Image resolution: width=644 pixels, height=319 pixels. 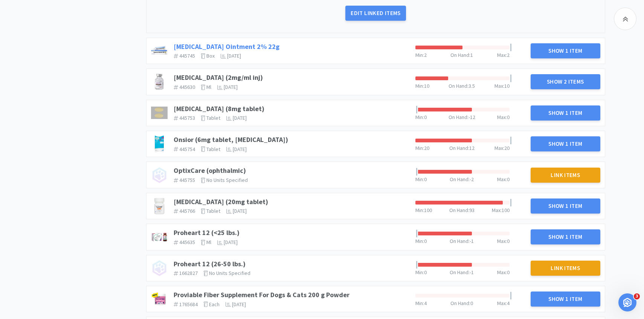 What do you see at coordinates (471, 86) in the screenshot?
I see `span: 3.5` at bounding box center [471, 86].